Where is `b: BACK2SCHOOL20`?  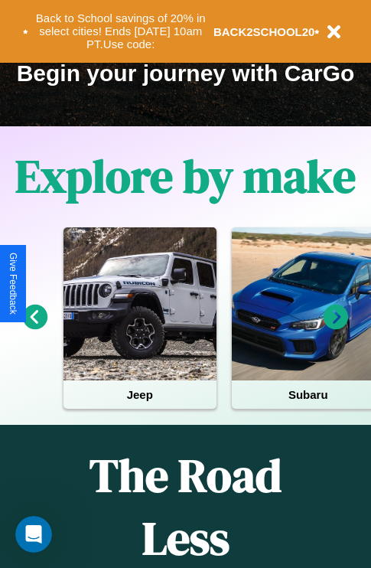 b: BACK2SCHOOL20 is located at coordinates (264, 31).